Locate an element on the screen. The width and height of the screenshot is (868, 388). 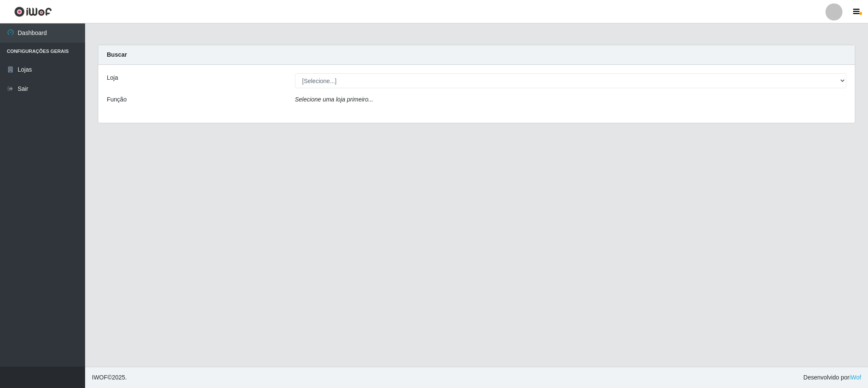
span: IWOF is located at coordinates (100, 377).